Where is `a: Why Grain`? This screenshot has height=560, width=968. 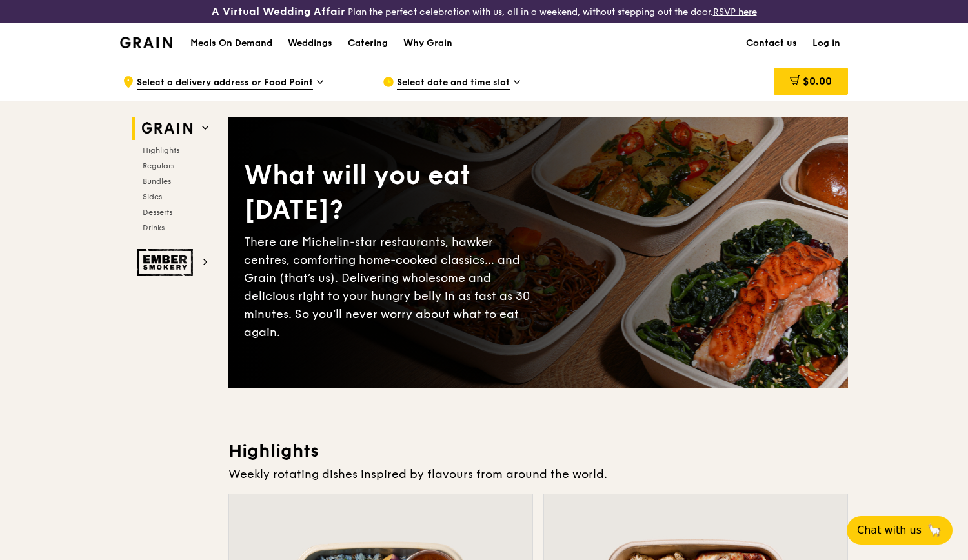
a: Why Grain is located at coordinates (428, 43).